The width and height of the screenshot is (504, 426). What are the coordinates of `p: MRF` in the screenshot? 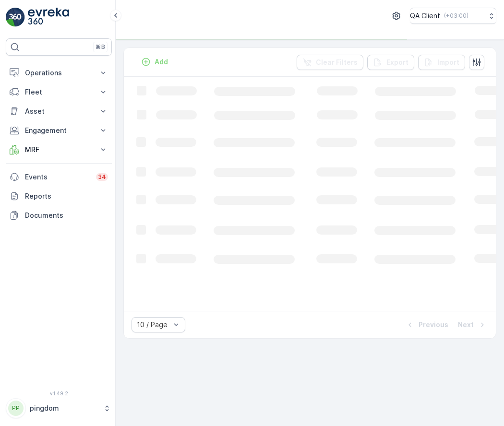 It's located at (58, 150).